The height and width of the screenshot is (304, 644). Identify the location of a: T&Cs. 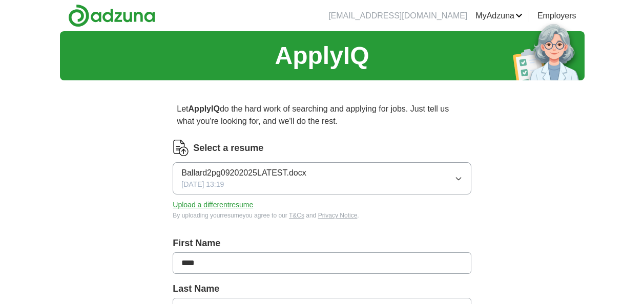
(296, 215).